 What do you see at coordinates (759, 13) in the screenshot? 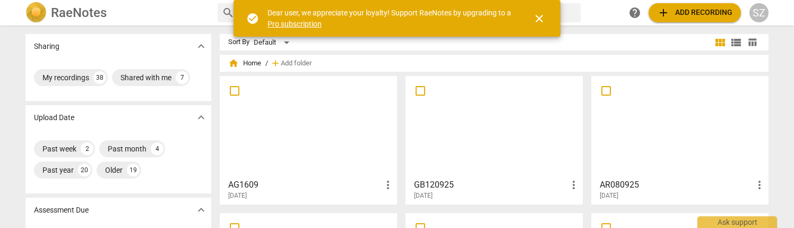
I see `button: SZ` at bounding box center [759, 13].